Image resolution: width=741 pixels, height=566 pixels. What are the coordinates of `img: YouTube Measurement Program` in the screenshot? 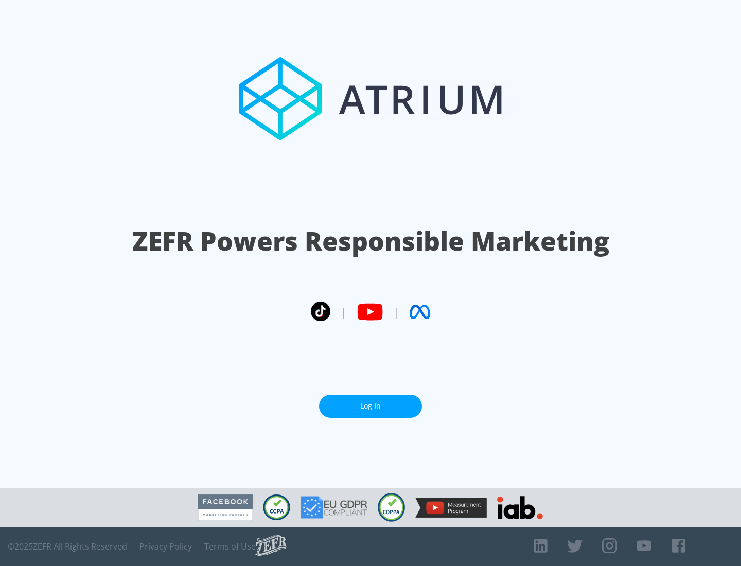 It's located at (451, 508).